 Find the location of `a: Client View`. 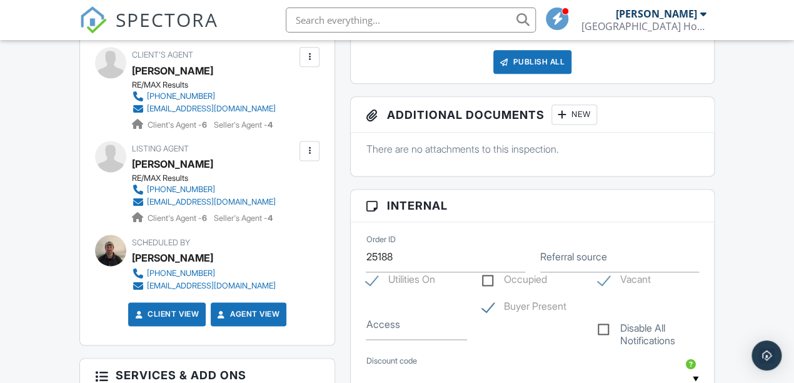

a: Client View is located at coordinates (166, 314).